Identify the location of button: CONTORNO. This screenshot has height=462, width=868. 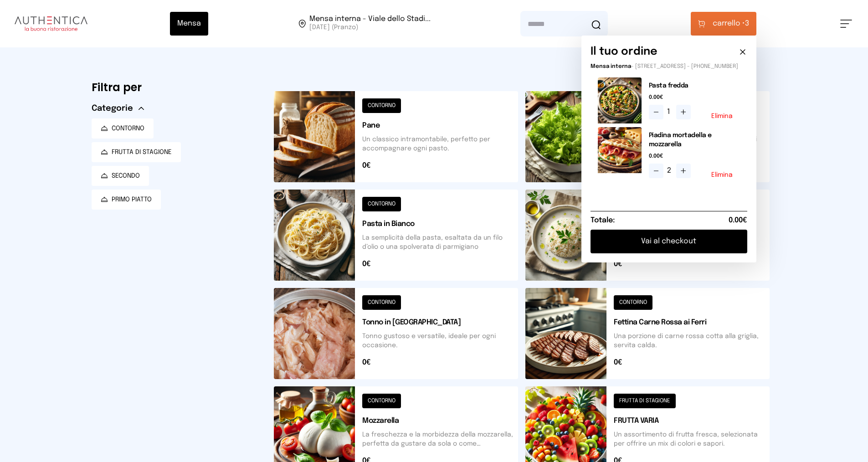
(122, 128).